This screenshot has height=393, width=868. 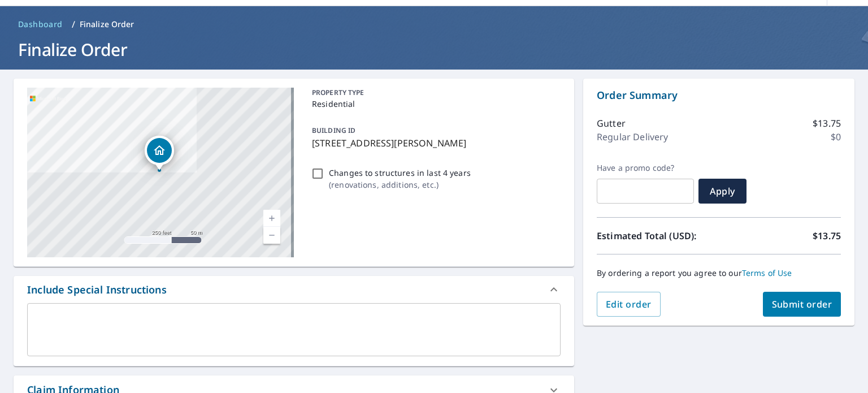 What do you see at coordinates (722, 191) in the screenshot?
I see `span: Apply` at bounding box center [722, 191].